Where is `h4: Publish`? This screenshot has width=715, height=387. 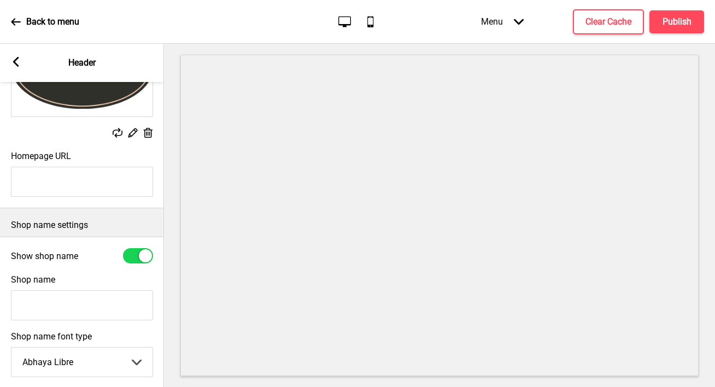 h4: Publish is located at coordinates (677, 22).